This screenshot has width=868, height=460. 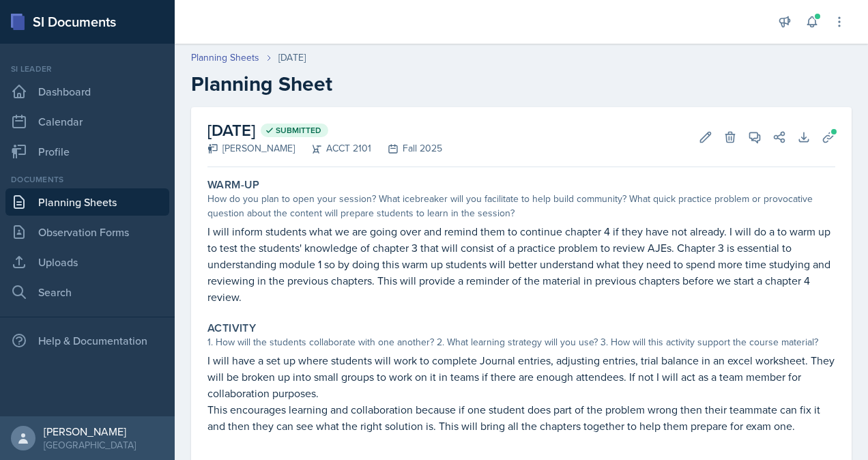 I want to click on a: Search, so click(x=87, y=292).